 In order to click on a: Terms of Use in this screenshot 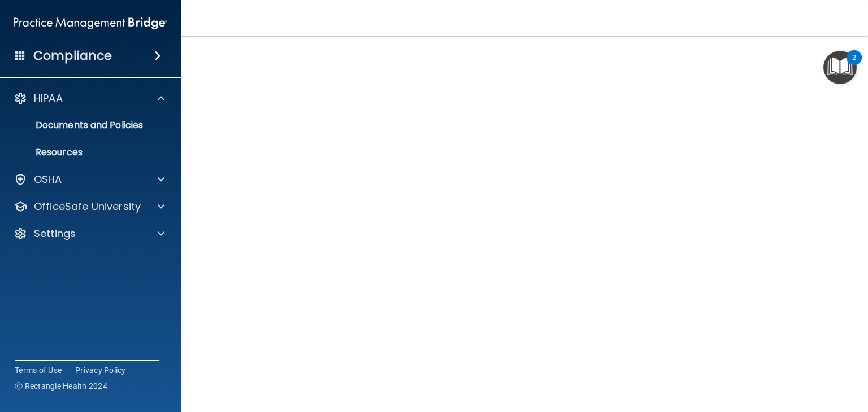, I will do `click(38, 370)`.